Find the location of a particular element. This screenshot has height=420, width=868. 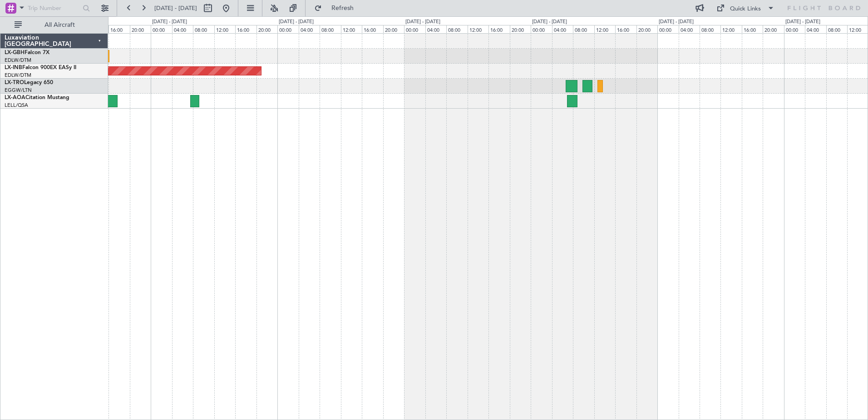

a: LELL/QSA is located at coordinates (16, 105).